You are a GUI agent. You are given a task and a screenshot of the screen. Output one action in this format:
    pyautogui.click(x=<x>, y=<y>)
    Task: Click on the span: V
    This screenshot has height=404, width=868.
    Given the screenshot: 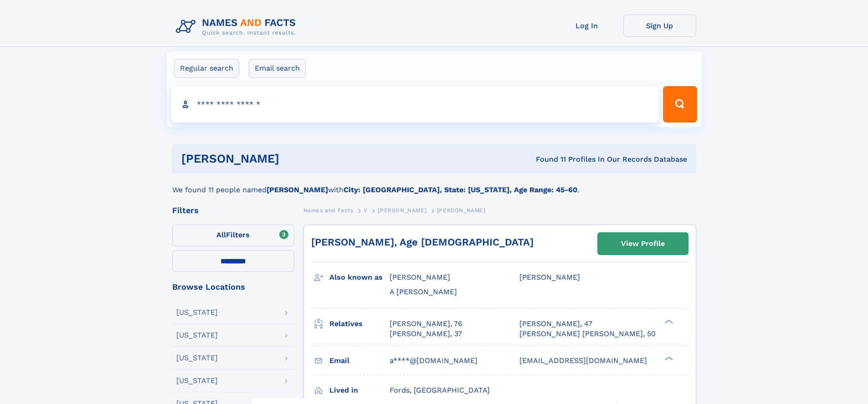 What is the action you would take?
    pyautogui.click(x=365, y=211)
    